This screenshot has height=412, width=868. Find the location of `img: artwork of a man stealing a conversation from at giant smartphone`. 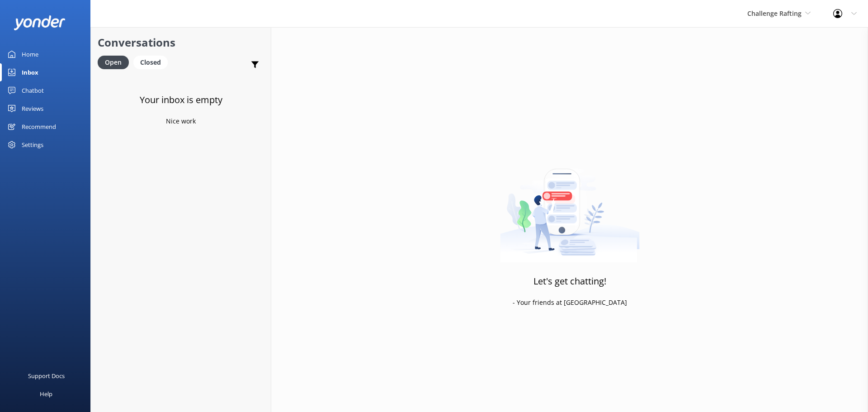

img: artwork of a man stealing a conversation from at giant smartphone is located at coordinates (569, 206).